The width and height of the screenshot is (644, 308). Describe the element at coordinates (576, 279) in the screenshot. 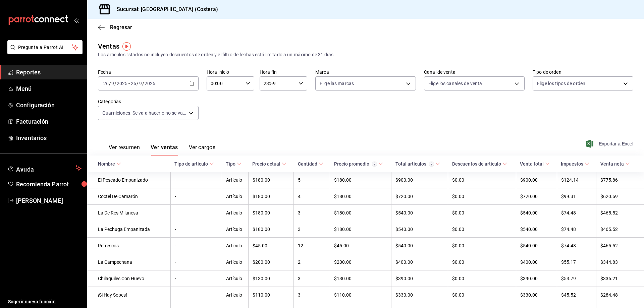

I see `td: $53.79` at that location.